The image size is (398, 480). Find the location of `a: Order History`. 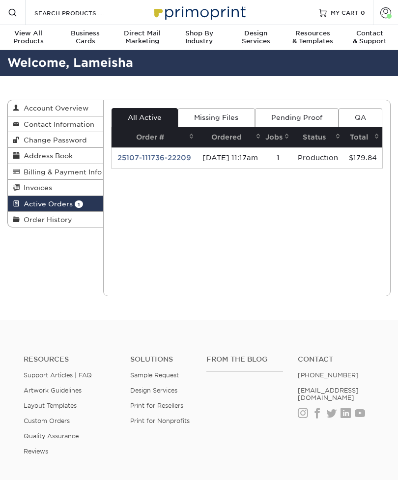

a: Order History is located at coordinates (56, 219).